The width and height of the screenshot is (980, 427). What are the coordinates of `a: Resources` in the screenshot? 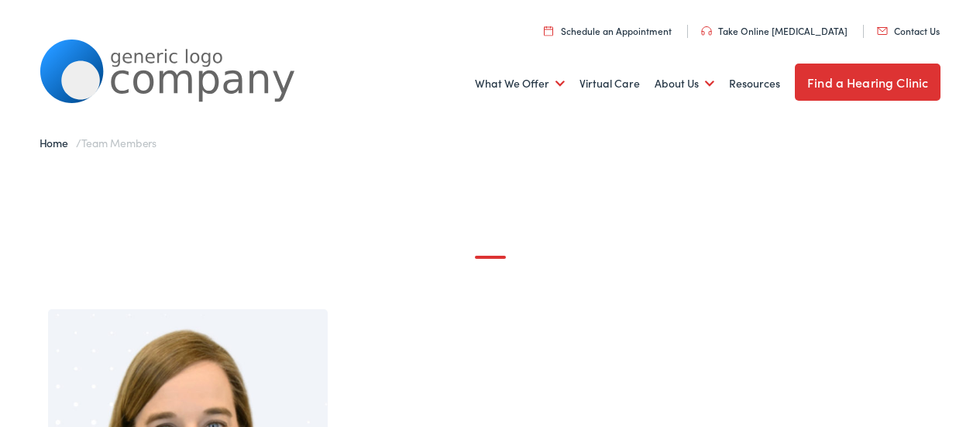 It's located at (755, 83).